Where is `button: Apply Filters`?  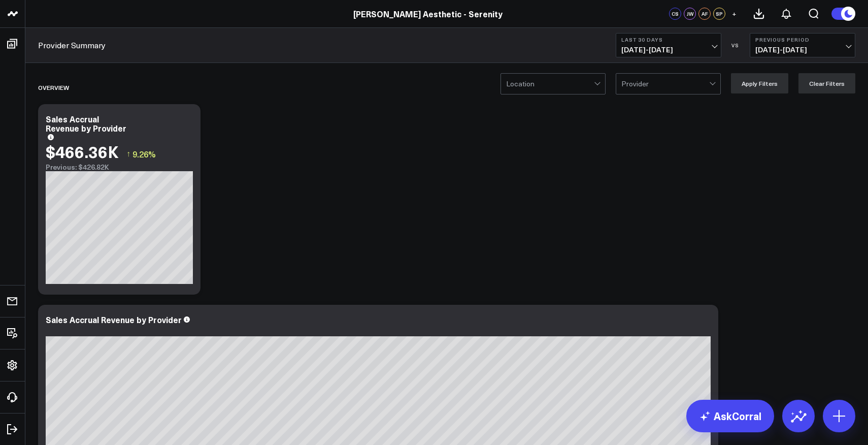 button: Apply Filters is located at coordinates (760, 84).